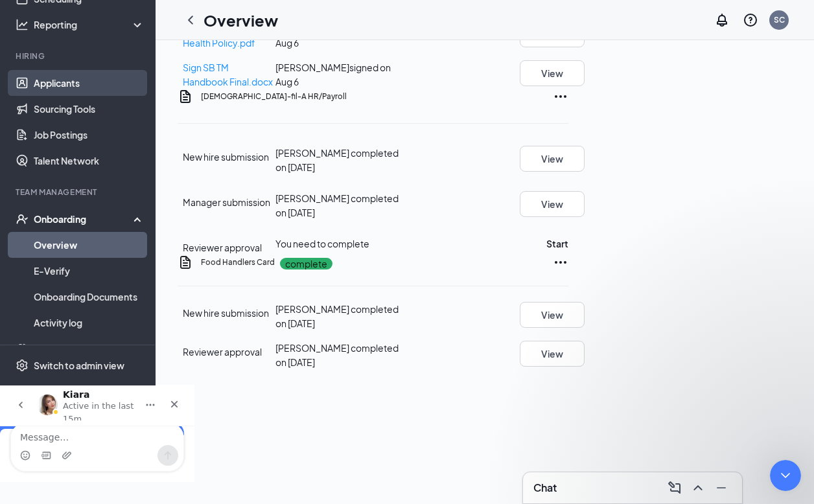 This screenshot has height=504, width=814. Describe the element at coordinates (89, 297) in the screenshot. I see `a: Onboarding Documents` at that location.